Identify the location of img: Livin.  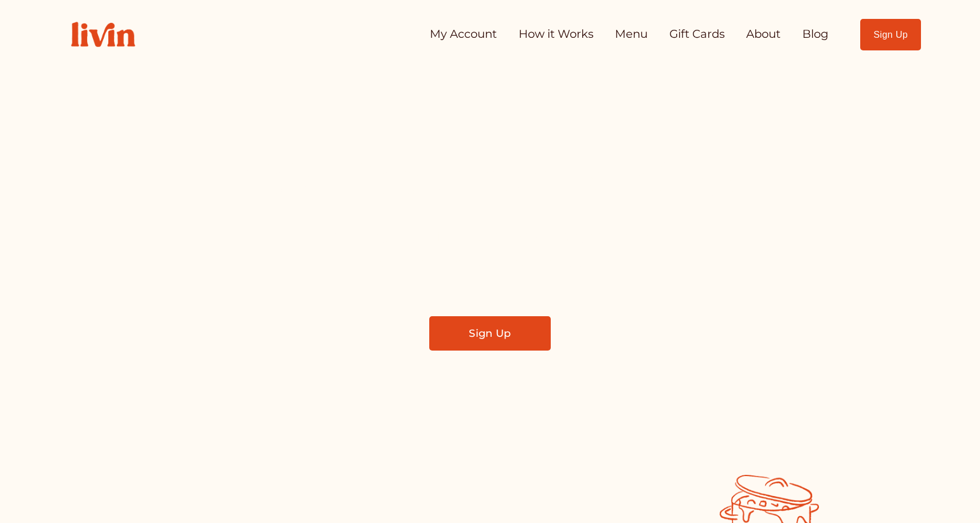
(103, 34).